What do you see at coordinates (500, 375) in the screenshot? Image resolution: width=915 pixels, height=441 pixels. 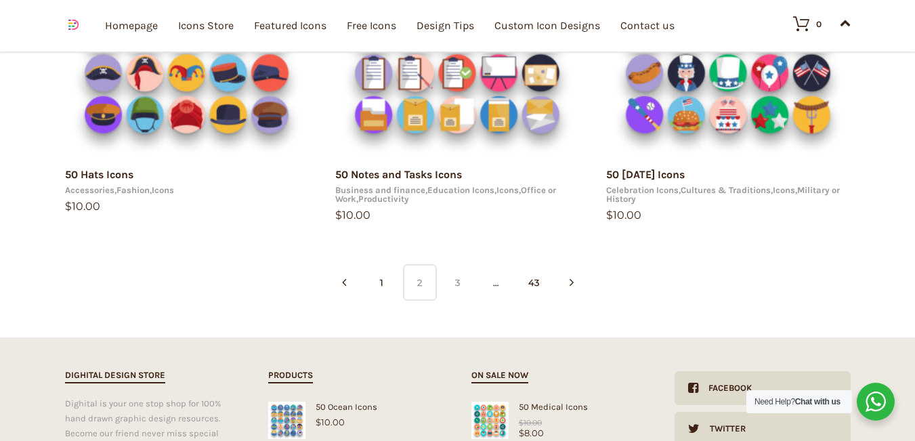 I see `h2: On sale now` at bounding box center [500, 375].